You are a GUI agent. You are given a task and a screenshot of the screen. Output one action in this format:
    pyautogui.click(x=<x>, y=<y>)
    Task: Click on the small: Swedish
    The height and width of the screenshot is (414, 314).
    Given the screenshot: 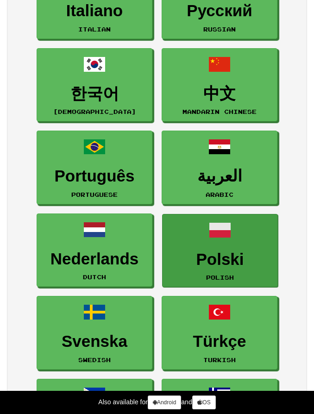 What is the action you would take?
    pyautogui.click(x=94, y=360)
    